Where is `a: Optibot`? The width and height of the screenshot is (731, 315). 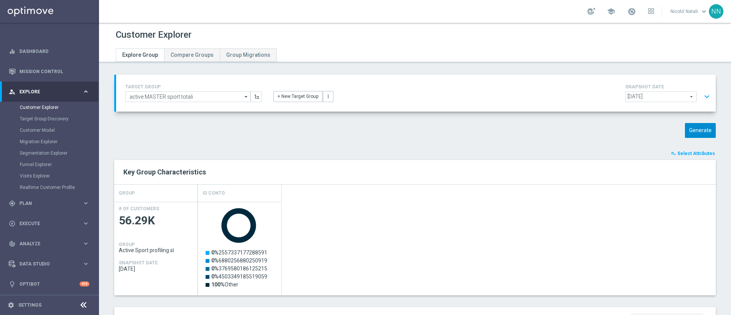
a: Optibot is located at coordinates (49, 284).